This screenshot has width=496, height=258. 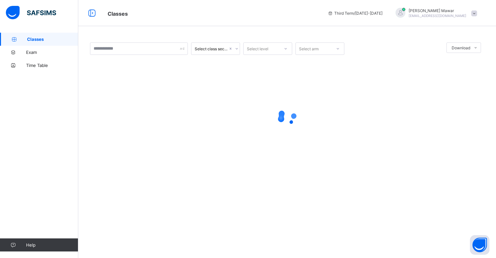 I want to click on span: Exam, so click(x=52, y=52).